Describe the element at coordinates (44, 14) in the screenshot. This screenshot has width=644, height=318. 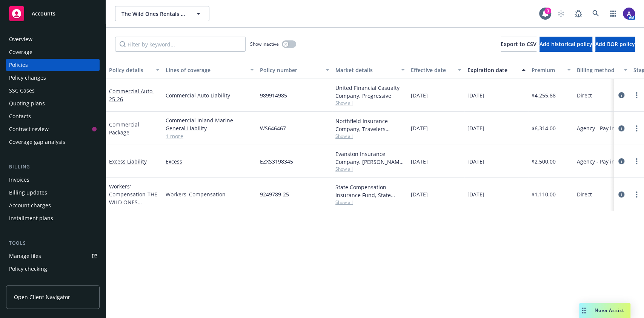
I see `span: Accounts` at that location.